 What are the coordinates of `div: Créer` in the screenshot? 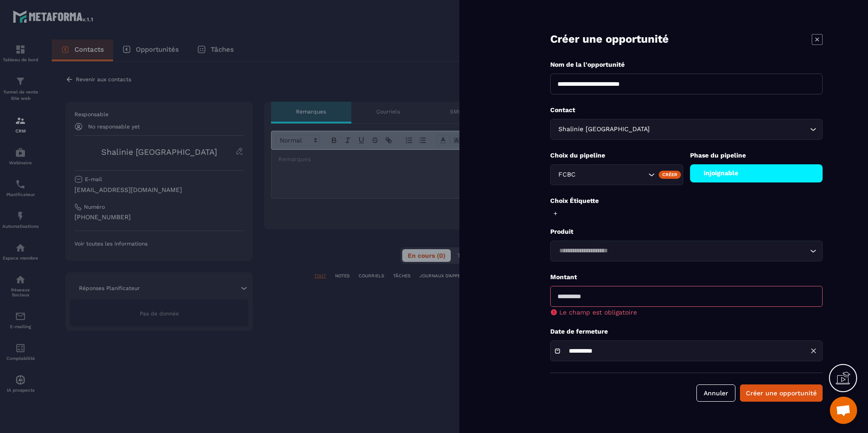 It's located at (670, 175).